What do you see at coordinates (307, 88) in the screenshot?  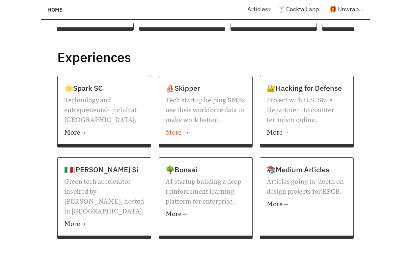 I see `h2: Hacking for Defense` at bounding box center [307, 88].